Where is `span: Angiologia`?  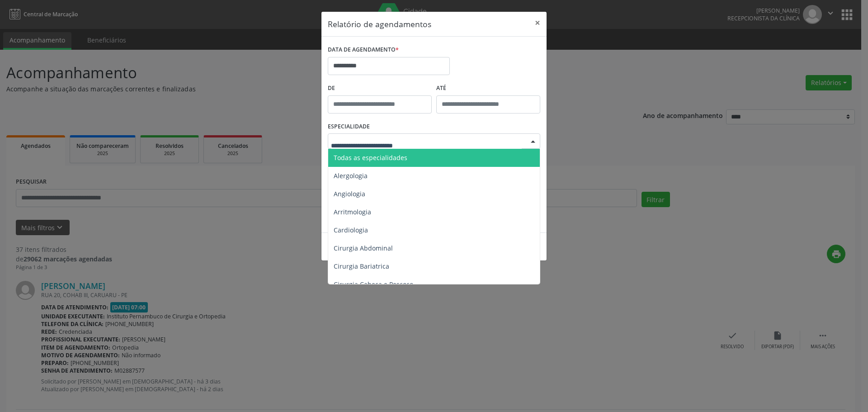
span: Angiologia is located at coordinates (349, 193).